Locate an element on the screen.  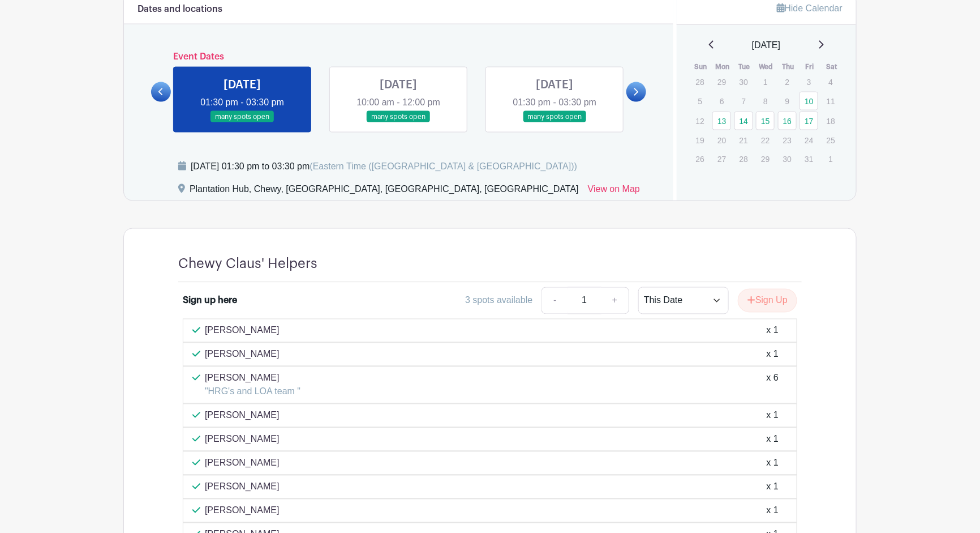
p: 5 is located at coordinates (700, 101).